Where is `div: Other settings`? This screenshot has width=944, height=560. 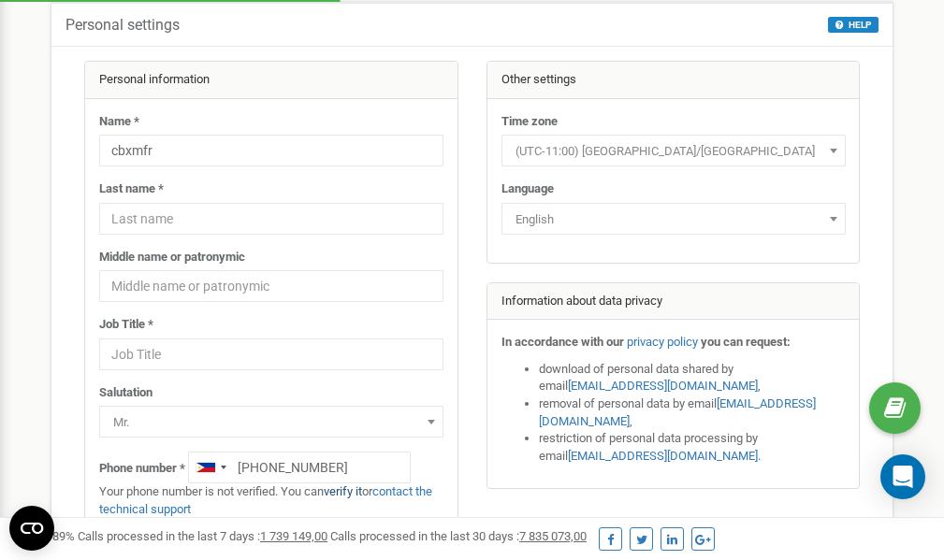
div: Other settings is located at coordinates (673, 81).